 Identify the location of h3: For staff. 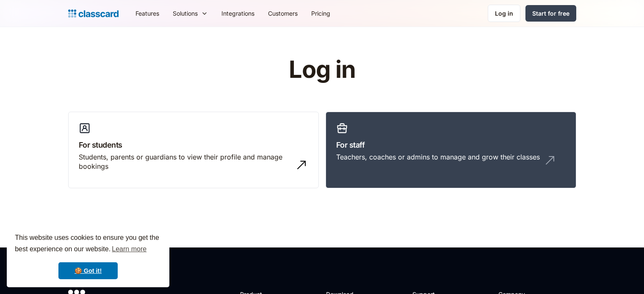
(451, 145).